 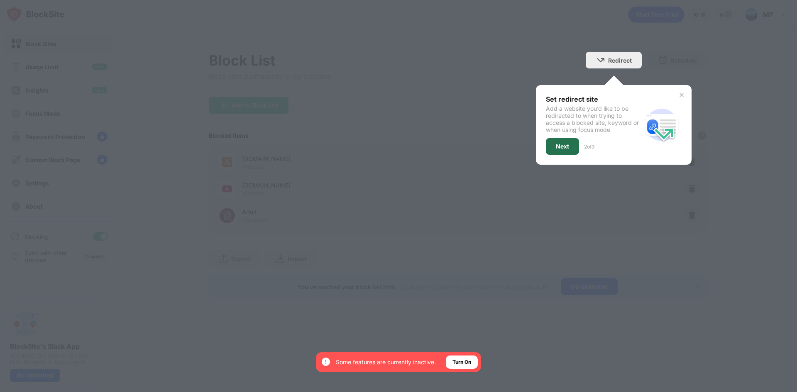 What do you see at coordinates (593, 119) in the screenshot?
I see `div: Add a website you’d like to be redirected to when trying to access a blocked site, keyword or whe...` at bounding box center [593, 119].